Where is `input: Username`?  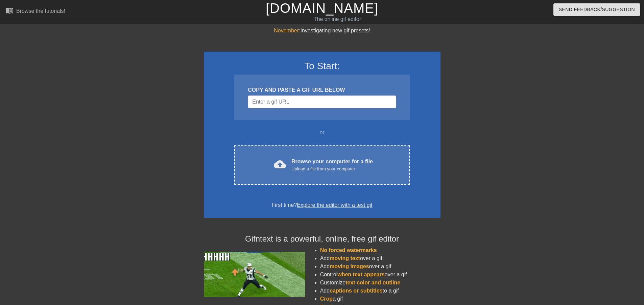 input: Username is located at coordinates (322, 102).